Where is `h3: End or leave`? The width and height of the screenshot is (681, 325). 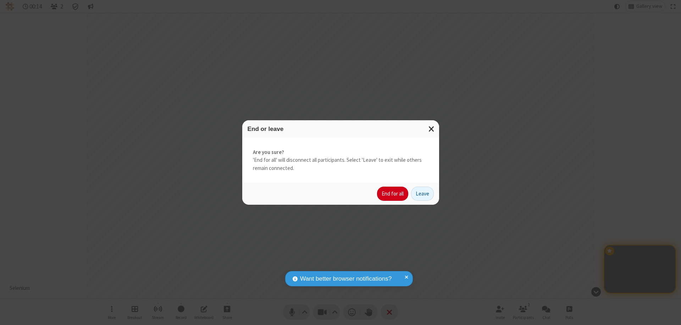 h3: End or leave is located at coordinates (341, 129).